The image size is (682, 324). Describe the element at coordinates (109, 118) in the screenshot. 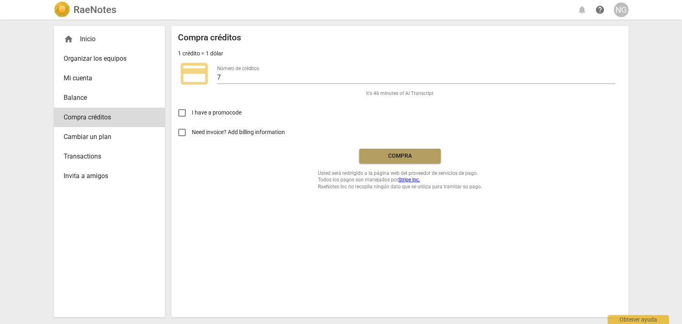

I see `a: Compra créditos` at that location.